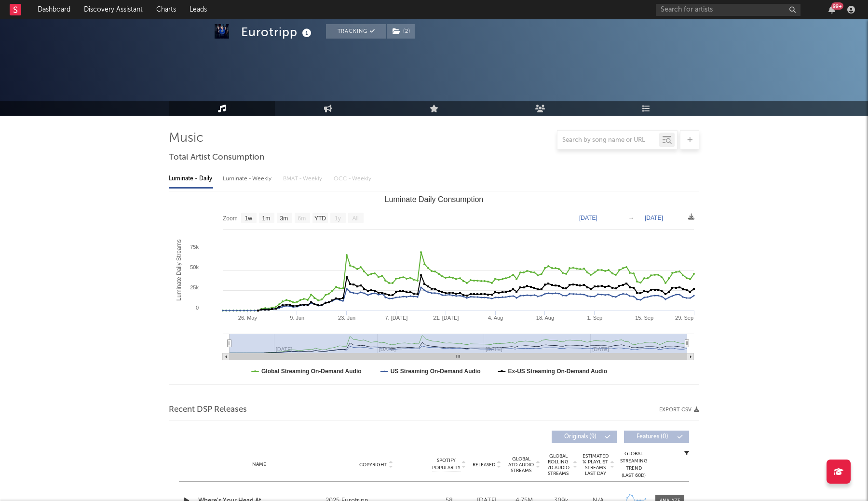 The height and width of the screenshot is (501, 868). What do you see at coordinates (194, 267) in the screenshot?
I see `text: 50k` at bounding box center [194, 267].